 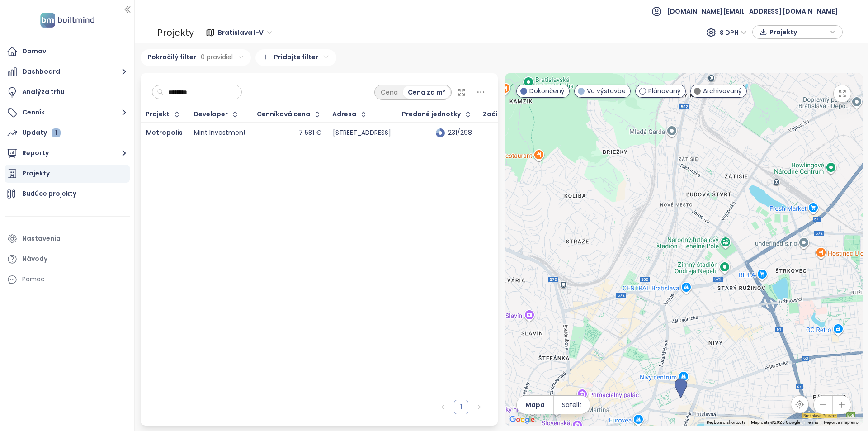 I want to click on div: Developer, so click(x=211, y=114).